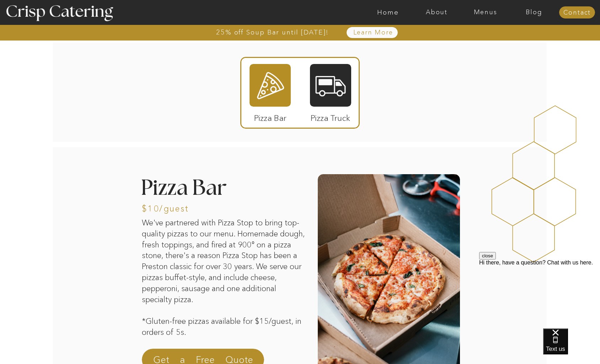 The width and height of the screenshot is (600, 364). I want to click on nav: Contact, so click(576, 13).